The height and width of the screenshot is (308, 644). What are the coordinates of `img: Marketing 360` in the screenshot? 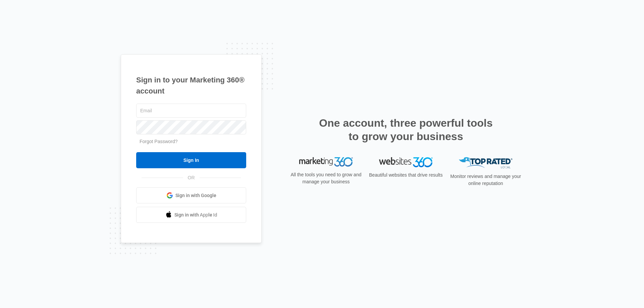 It's located at (326, 162).